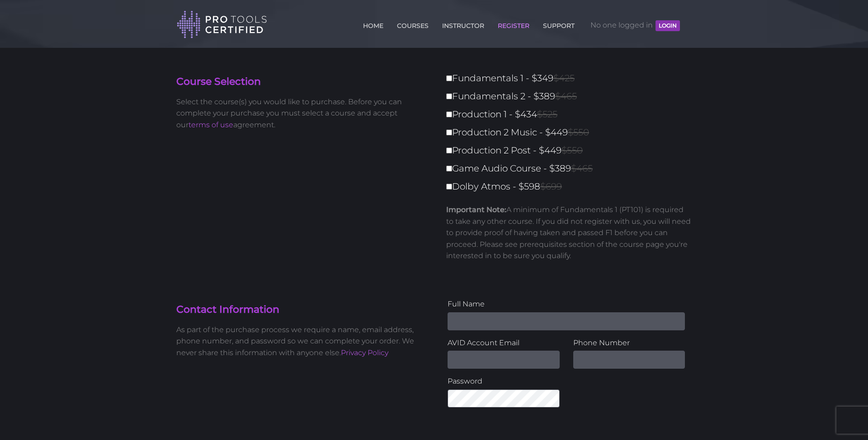  I want to click on span: $525, so click(547, 115).